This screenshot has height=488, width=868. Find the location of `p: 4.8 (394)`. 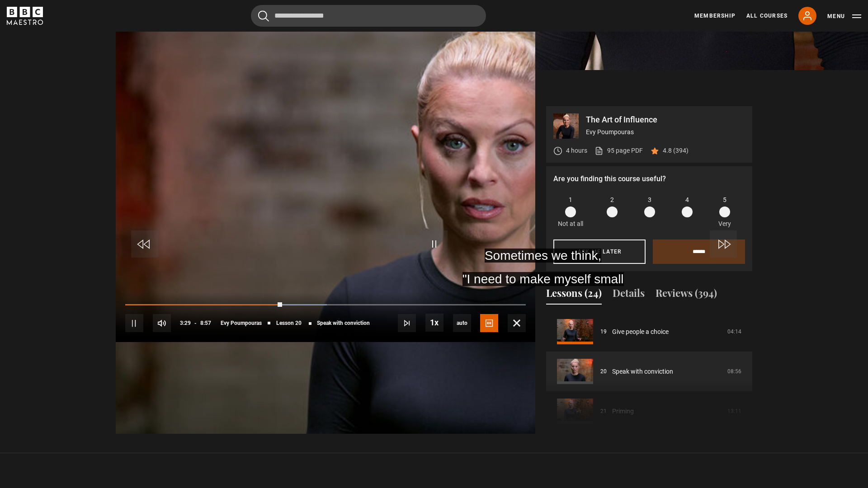

p: 4.8 (394) is located at coordinates (675, 151).